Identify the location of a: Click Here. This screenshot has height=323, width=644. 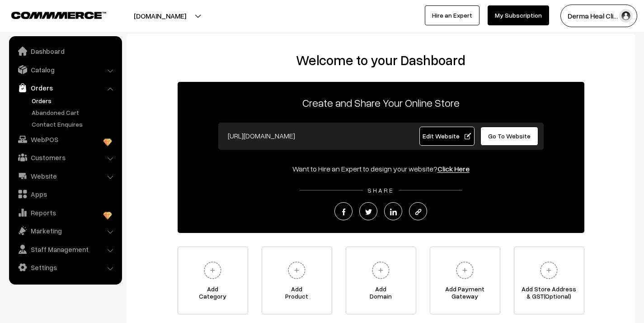
(453, 169).